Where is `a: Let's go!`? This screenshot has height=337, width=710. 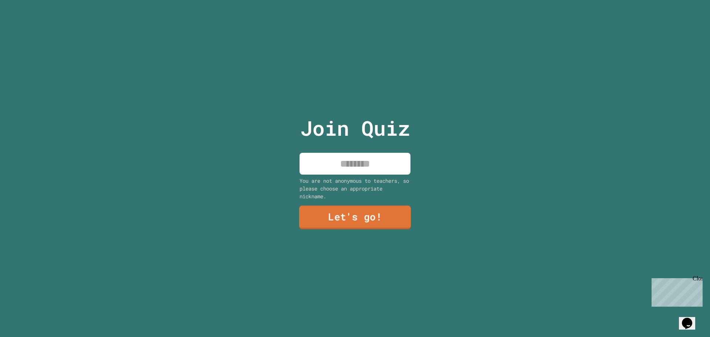 a: Let's go! is located at coordinates (355, 217).